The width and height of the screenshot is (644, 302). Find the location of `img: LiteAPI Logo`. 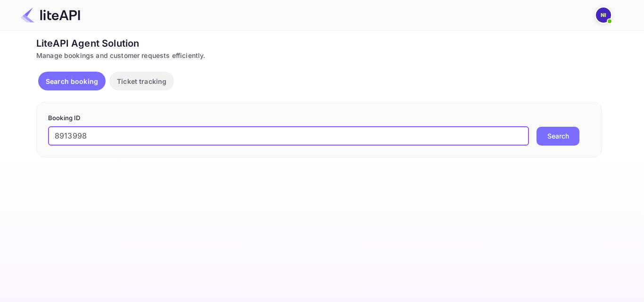

img: LiteAPI Logo is located at coordinates (51, 15).